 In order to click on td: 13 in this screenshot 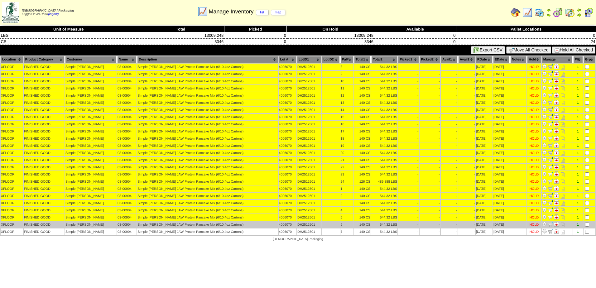, I will do `click(347, 103)`.